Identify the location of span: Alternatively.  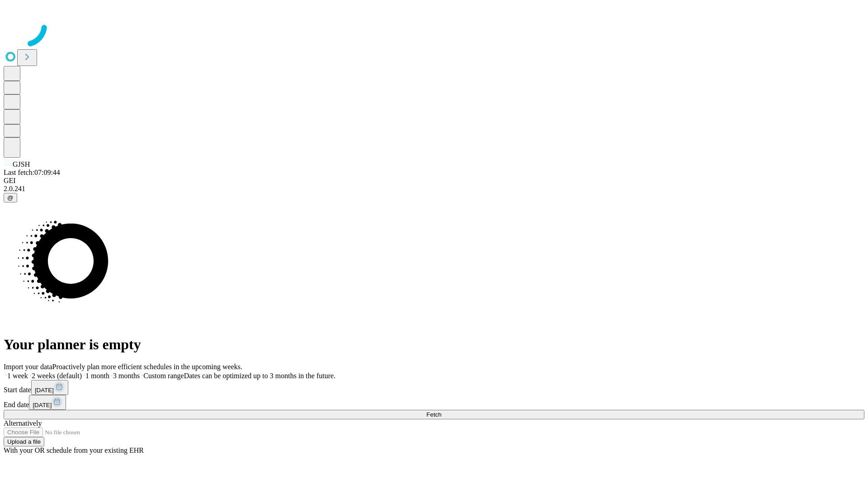
(22, 423).